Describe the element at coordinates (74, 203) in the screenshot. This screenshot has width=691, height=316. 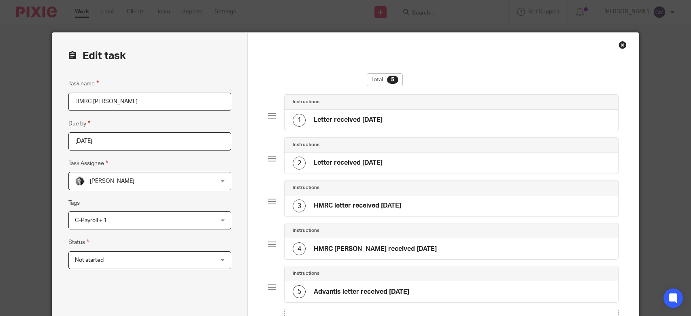
I see `label: Tags` at that location.